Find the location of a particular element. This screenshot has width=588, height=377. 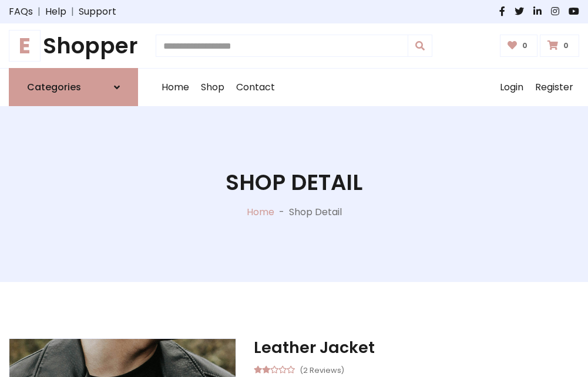

h6: Categories is located at coordinates (54, 87).